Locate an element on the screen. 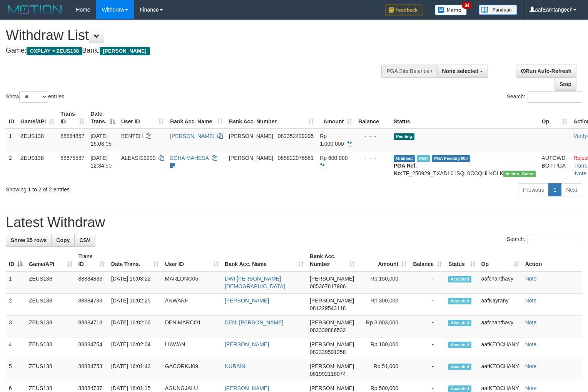 Image resolution: width=588 pixels, height=392 pixels. a: ECHA MAHESA is located at coordinates (190, 158).